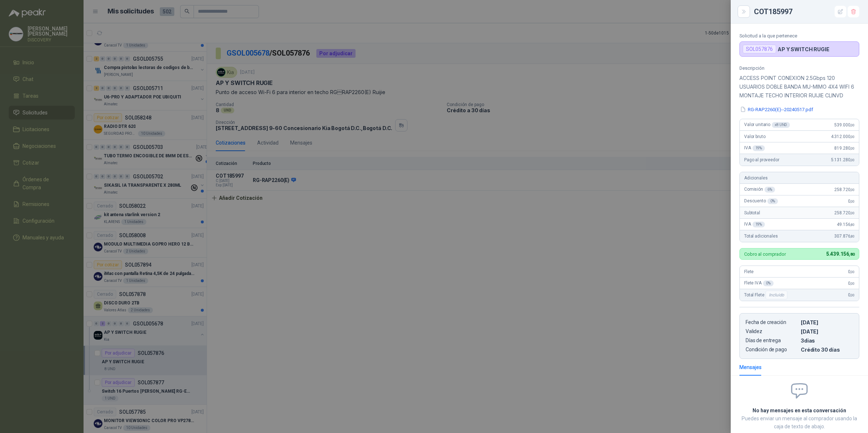 The width and height of the screenshot is (868, 433). What do you see at coordinates (803, 49) in the screenshot?
I see `p: AP Y SWITCH RUGIE` at bounding box center [803, 49].